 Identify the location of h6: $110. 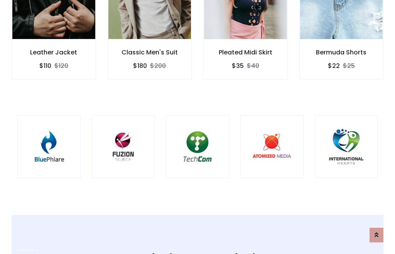
(45, 66).